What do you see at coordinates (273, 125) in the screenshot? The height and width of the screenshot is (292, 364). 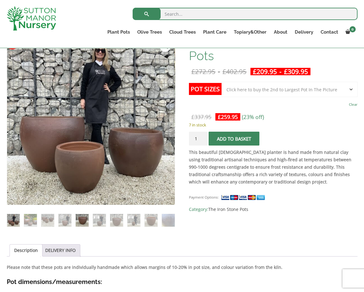 I see `p: 7 in stock` at bounding box center [273, 125].